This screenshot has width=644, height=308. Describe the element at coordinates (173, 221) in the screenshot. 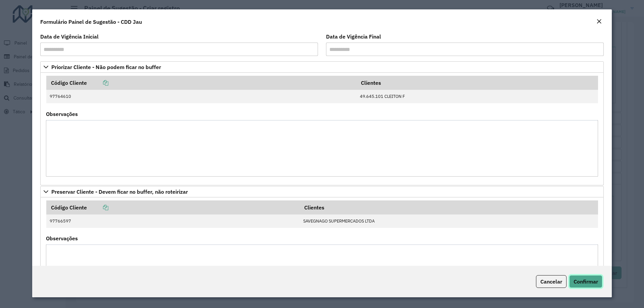

I see `td: 97766597` at that location.